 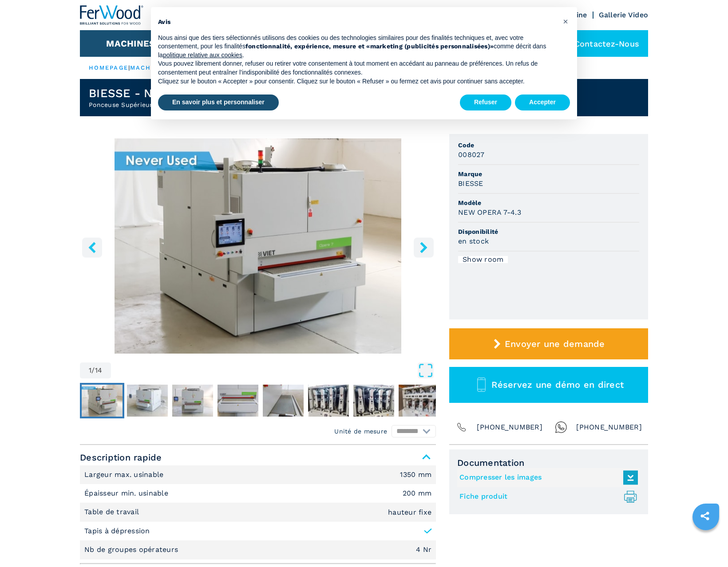 I want to click on div: Show room, so click(x=483, y=260).